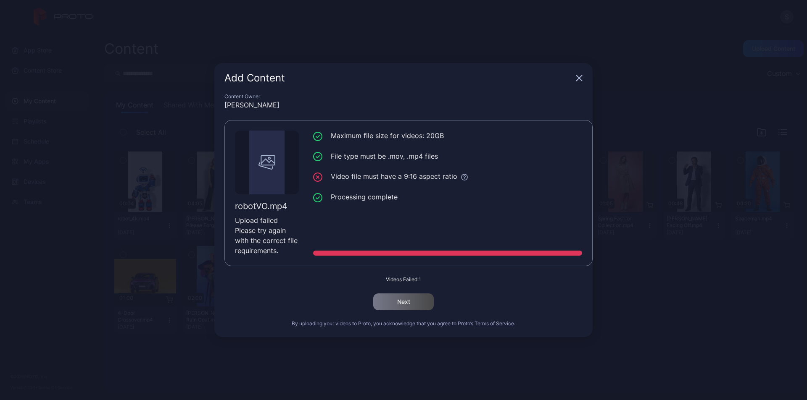 The height and width of the screenshot is (400, 807). What do you see at coordinates (403, 280) in the screenshot?
I see `div: Videos Failed: 1` at bounding box center [403, 280].